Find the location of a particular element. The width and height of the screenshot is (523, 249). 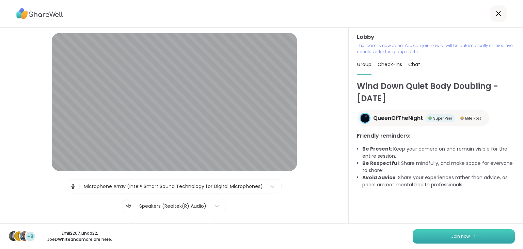

li: : Share mindfully, and make space for everyone to share! is located at coordinates (438, 167).